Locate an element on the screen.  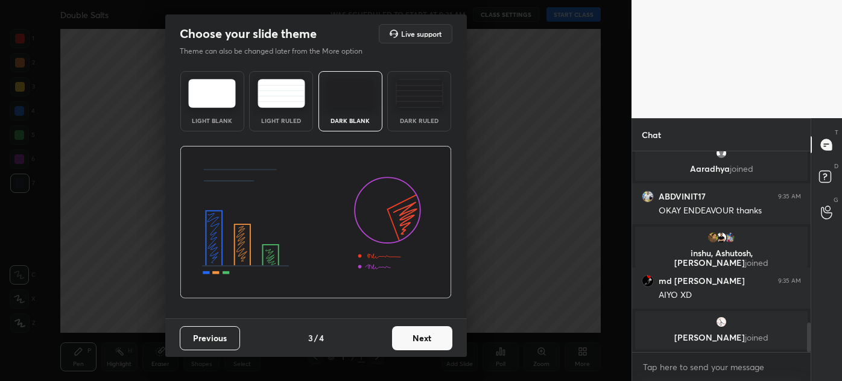
img: darkTheme.f0cc69e5.svg is located at coordinates (350, 93).